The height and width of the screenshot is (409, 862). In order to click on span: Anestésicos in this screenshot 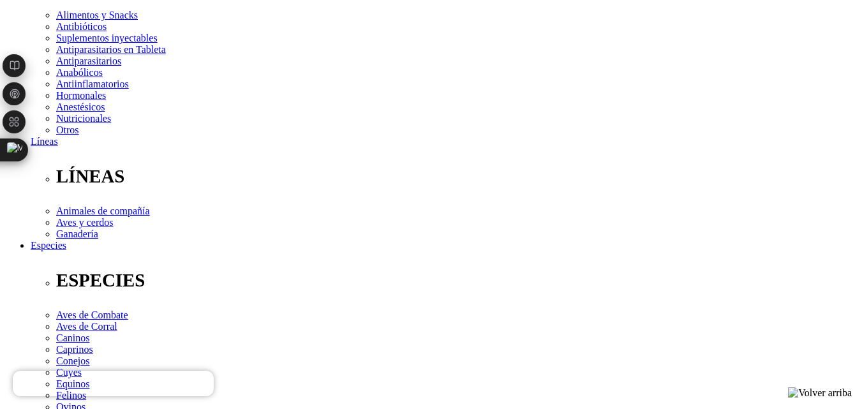, I will do `click(80, 107)`.